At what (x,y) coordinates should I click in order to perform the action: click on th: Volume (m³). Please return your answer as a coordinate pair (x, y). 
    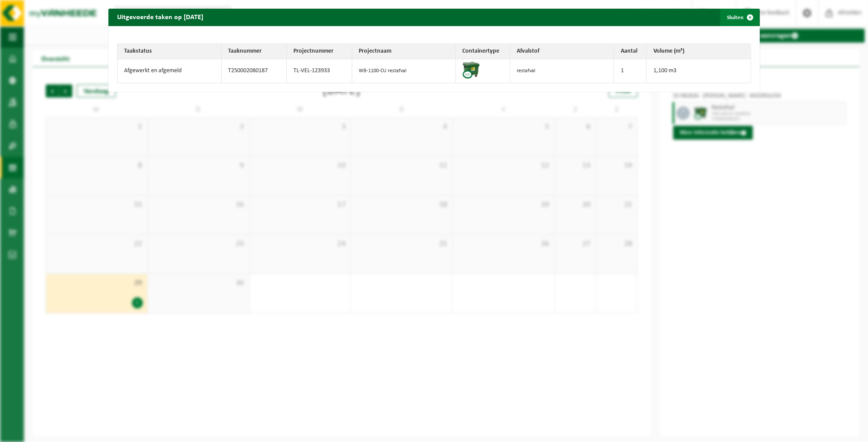
    Looking at the image, I should click on (698, 51).